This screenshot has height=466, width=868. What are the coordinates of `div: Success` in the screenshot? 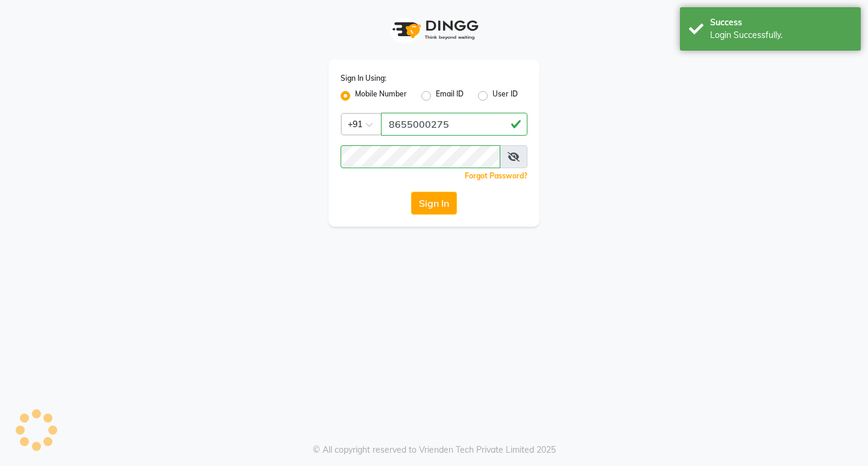 It's located at (780, 23).